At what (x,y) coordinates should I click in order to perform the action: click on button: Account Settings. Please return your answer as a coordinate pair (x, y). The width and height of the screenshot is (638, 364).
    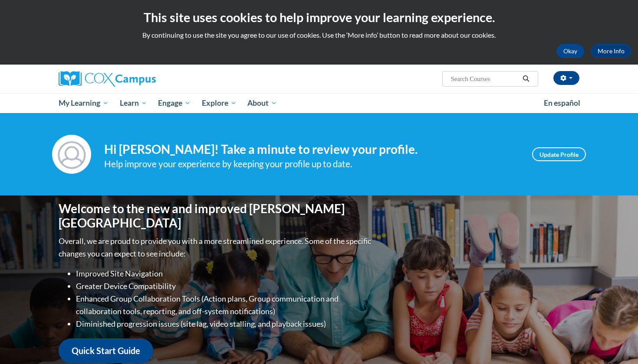
    Looking at the image, I should click on (566, 78).